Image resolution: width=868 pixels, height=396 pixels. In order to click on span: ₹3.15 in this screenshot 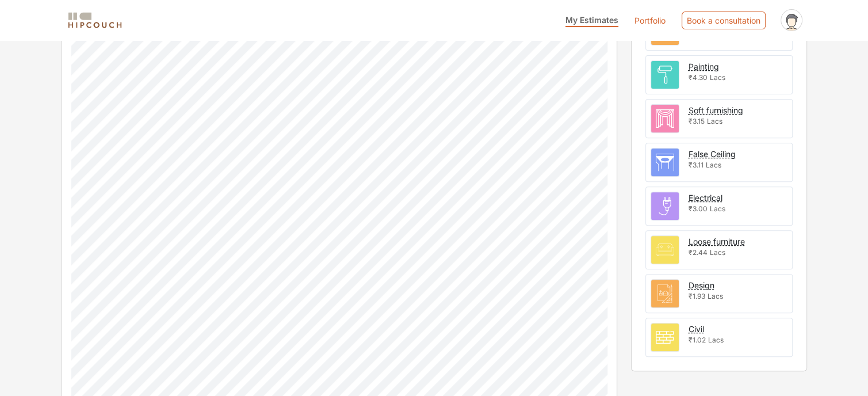, I will do `click(696, 121)`.